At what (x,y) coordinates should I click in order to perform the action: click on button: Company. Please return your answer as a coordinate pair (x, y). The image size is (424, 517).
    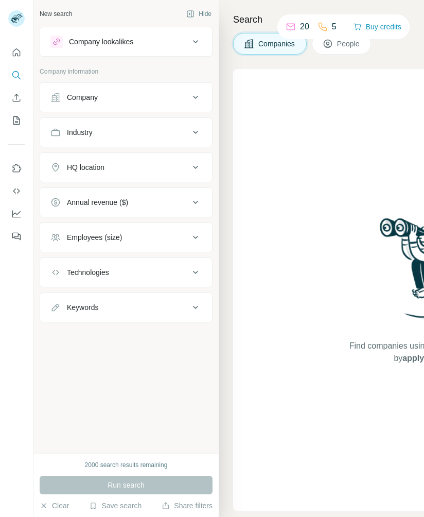
    Looking at the image, I should click on (126, 97).